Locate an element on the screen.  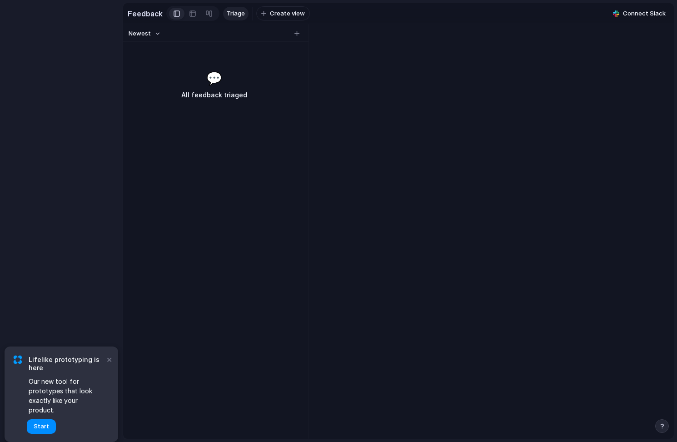
a: Triage is located at coordinates (236, 14).